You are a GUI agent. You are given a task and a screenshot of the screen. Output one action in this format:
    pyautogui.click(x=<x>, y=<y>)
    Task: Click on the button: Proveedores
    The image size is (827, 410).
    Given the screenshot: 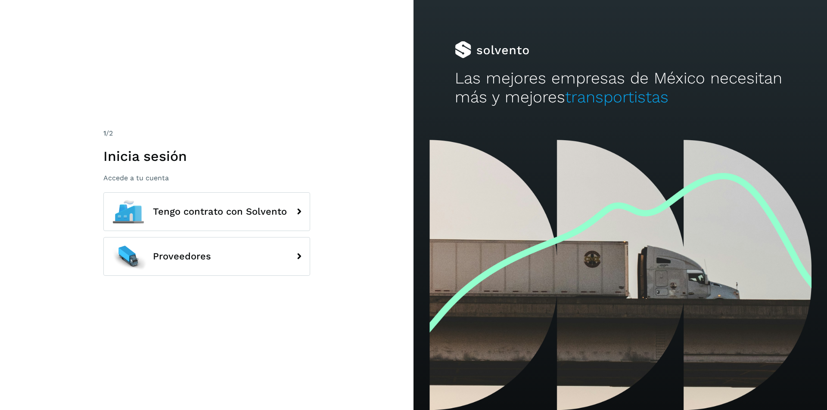 What is the action you would take?
    pyautogui.click(x=207, y=257)
    